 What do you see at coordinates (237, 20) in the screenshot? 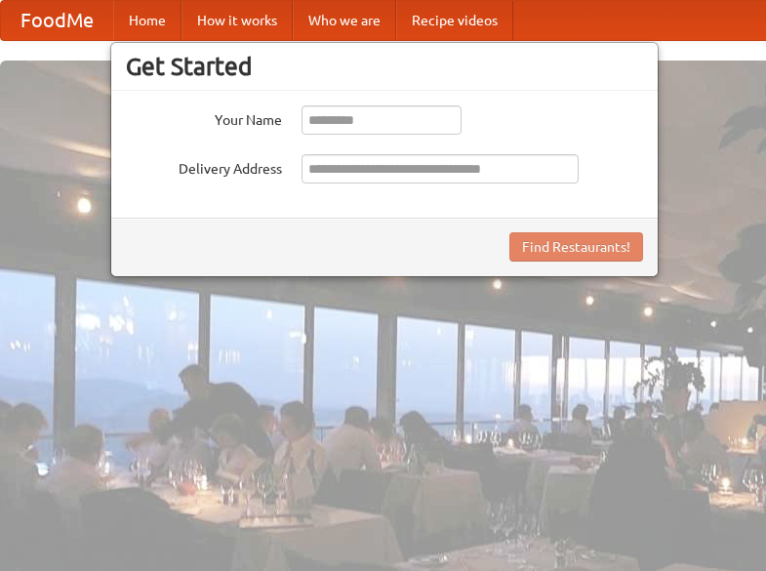
I see `a: How it works` at bounding box center [237, 20].